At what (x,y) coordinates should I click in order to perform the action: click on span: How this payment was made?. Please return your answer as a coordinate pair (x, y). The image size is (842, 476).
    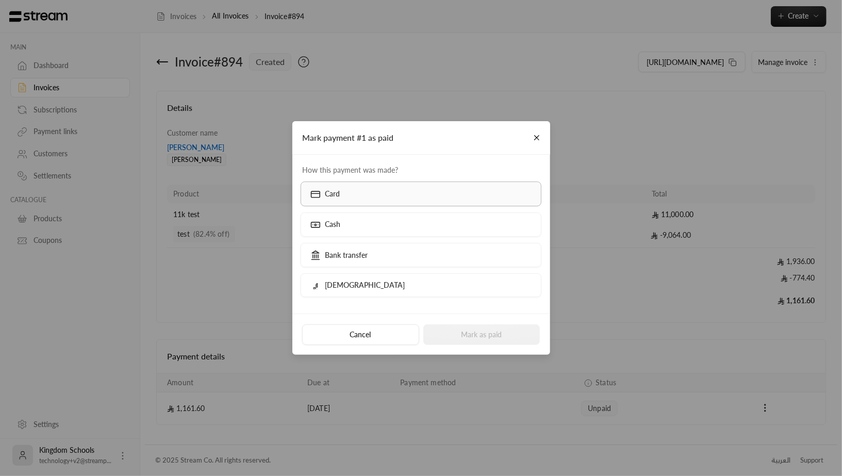
    Looking at the image, I should click on (421, 170).